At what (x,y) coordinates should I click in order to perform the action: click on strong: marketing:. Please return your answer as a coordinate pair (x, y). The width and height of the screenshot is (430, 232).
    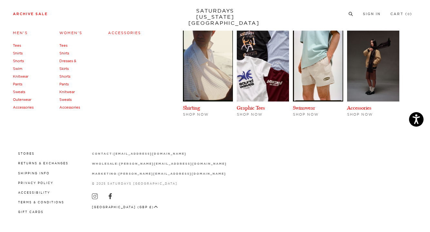
    Looking at the image, I should click on (105, 174).